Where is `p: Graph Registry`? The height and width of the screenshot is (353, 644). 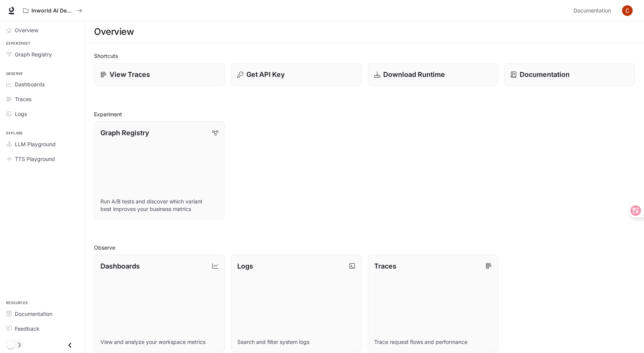 p: Graph Registry is located at coordinates (125, 133).